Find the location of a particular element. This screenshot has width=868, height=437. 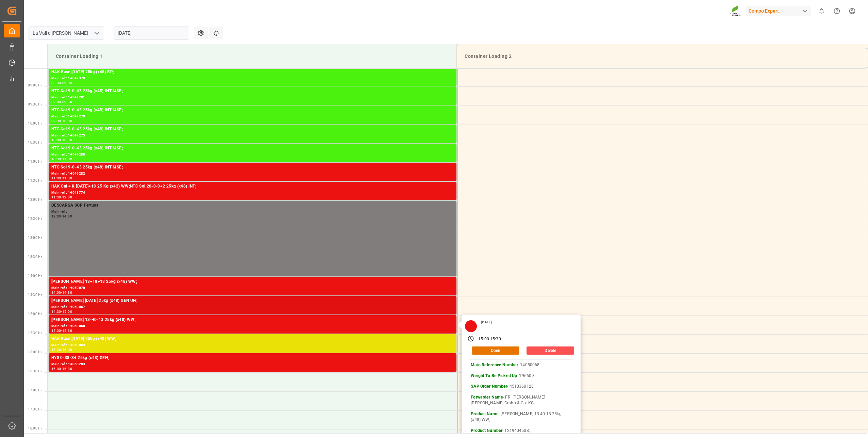

div: Main ref : 14049279 is located at coordinates (253, 116).